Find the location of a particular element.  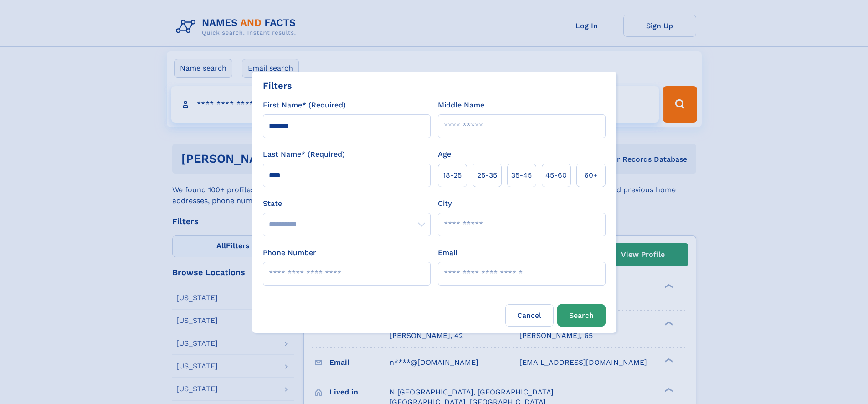

label: First Name* (Required) is located at coordinates (305, 105).